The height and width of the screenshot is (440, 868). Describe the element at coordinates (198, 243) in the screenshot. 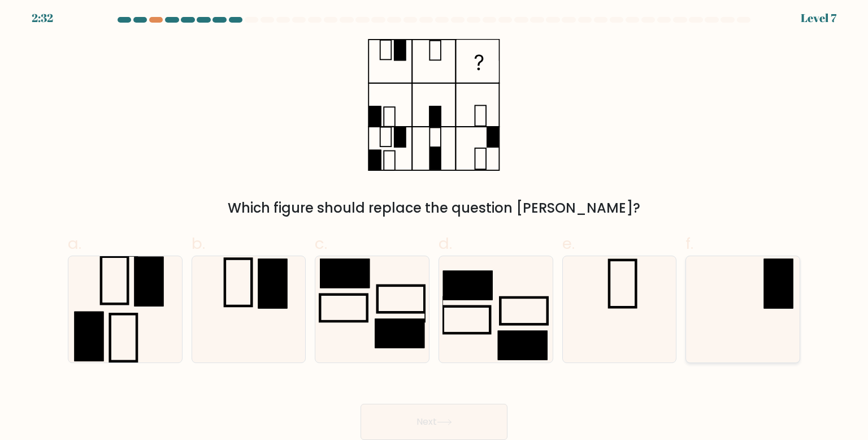

I see `span: b.` at that location.